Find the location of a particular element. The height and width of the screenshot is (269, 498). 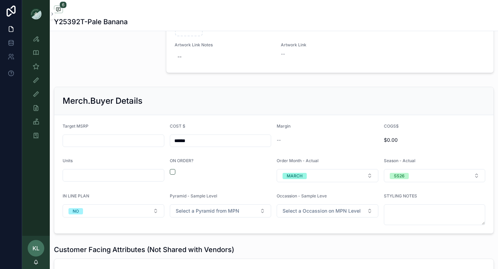

span: IN LINE PLAN is located at coordinates (76, 196).